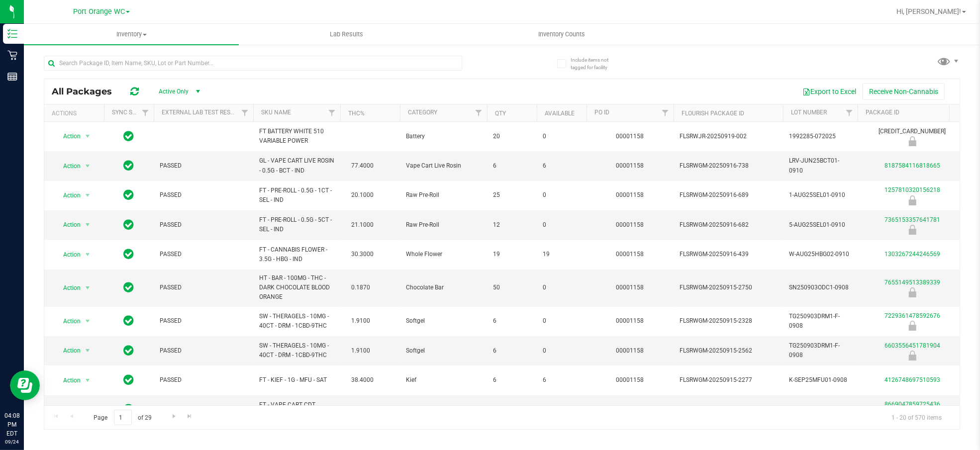  I want to click on span: Softgel, so click(443, 320).